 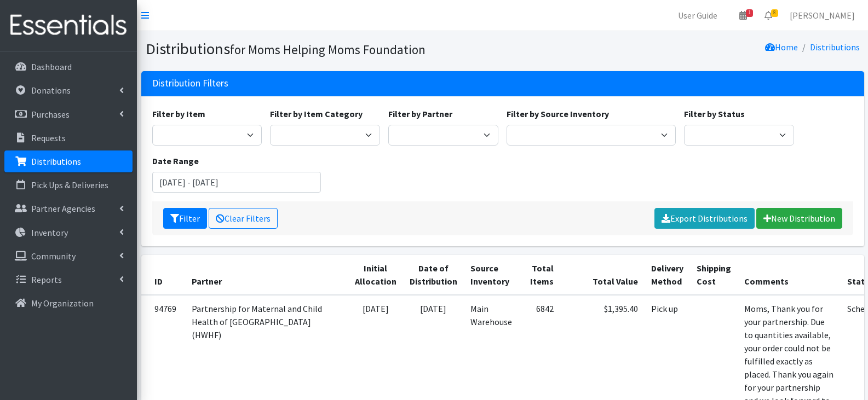 I want to click on a: Dashboard, so click(x=69, y=67).